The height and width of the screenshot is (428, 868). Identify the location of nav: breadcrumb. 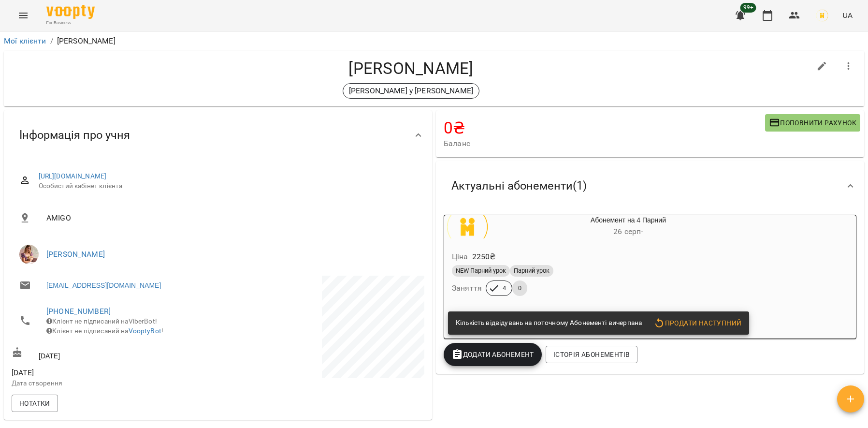
(434, 41).